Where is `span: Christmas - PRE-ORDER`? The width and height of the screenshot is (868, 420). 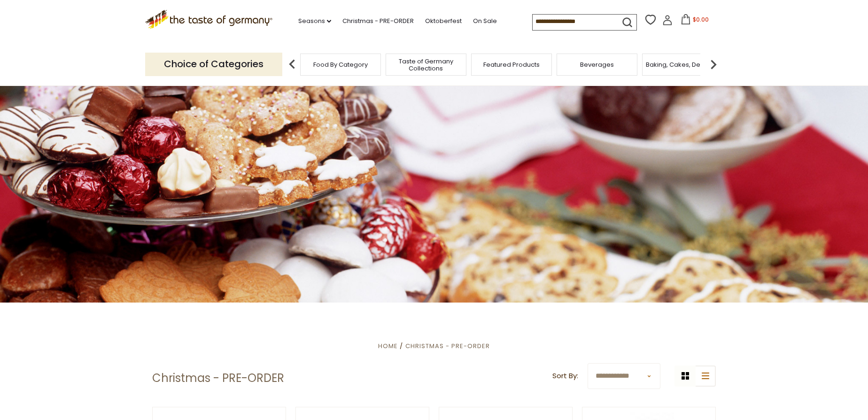
span: Christmas - PRE-ORDER is located at coordinates (447, 346).